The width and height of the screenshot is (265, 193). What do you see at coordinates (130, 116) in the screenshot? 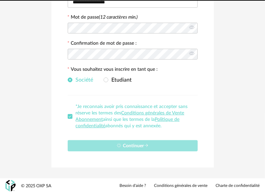
I see `a: Conditions générales de Vente Abonnement` at bounding box center [130, 116].